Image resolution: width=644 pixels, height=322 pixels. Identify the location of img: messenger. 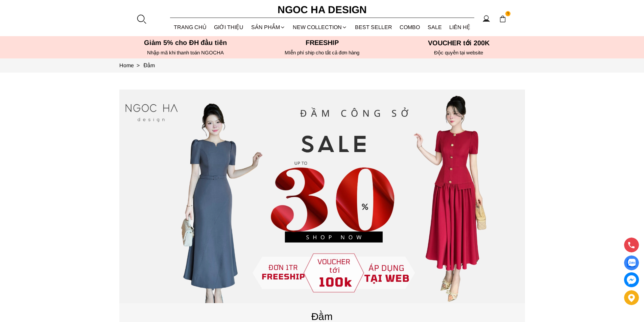
(632, 280).